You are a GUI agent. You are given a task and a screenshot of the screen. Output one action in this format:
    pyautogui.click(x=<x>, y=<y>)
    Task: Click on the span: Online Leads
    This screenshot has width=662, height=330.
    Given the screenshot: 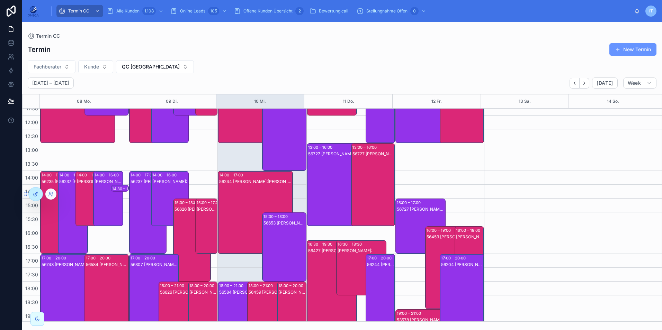 What is the action you would take?
    pyautogui.click(x=193, y=11)
    